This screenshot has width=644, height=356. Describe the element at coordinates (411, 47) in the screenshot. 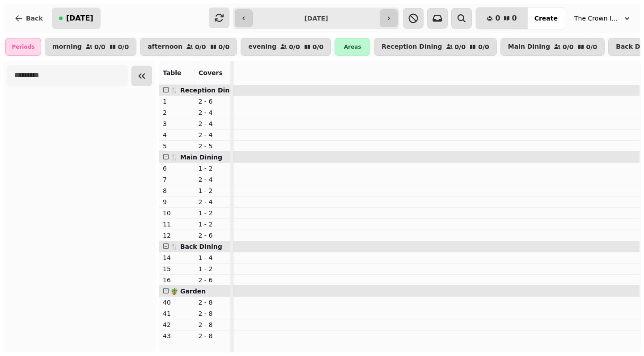

I see `p: Reception Dining` at that location.